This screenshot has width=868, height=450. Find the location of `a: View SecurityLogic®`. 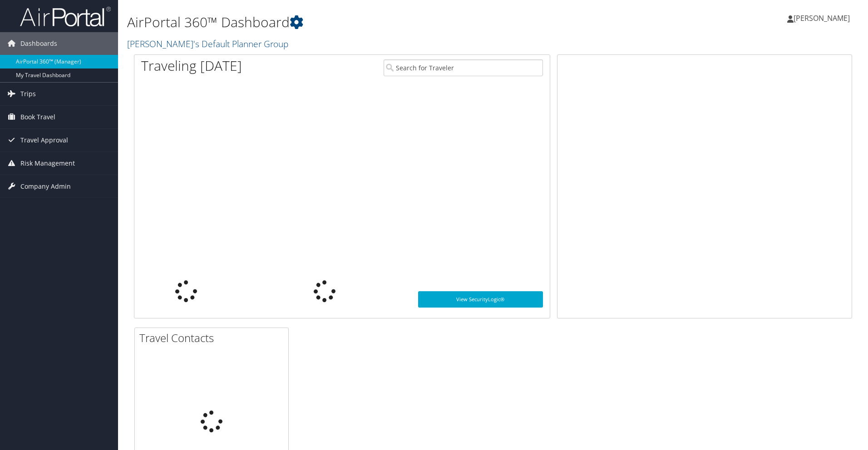

a: View SecurityLogic® is located at coordinates (480, 300).